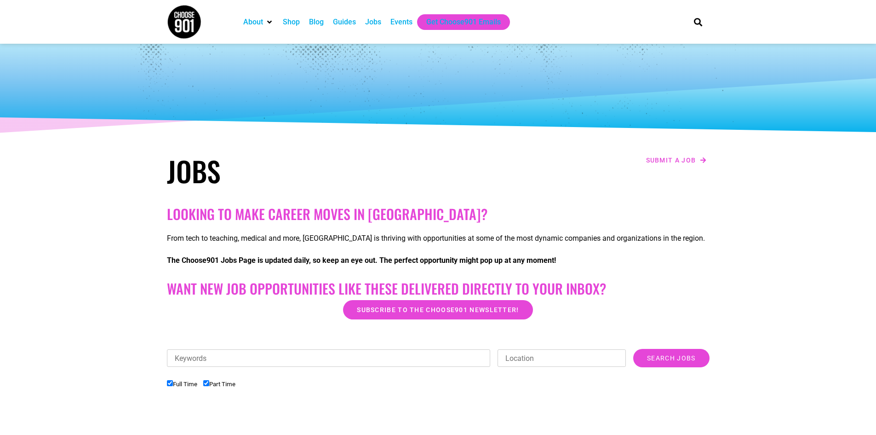 The height and width of the screenshot is (435, 876). I want to click on h1: Jobs, so click(300, 171).